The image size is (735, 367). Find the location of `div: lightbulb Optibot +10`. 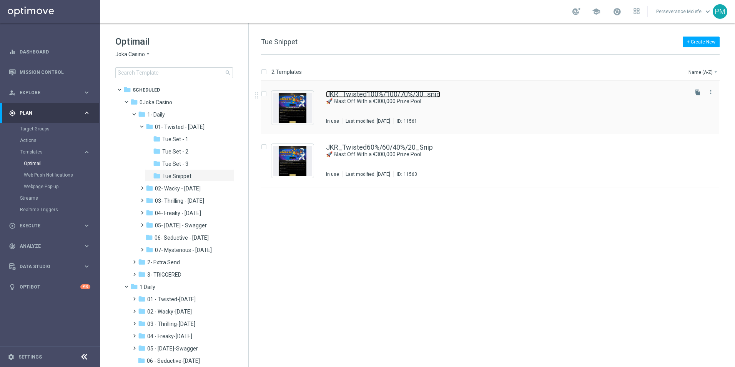

div: lightbulb Optibot +10 is located at coordinates (50, 287).